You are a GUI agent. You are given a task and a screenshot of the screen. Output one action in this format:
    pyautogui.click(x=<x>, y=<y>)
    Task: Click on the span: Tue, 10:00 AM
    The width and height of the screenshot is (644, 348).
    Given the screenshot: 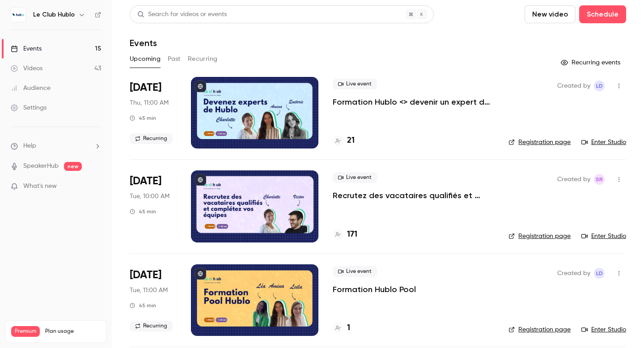 What is the action you would take?
    pyautogui.click(x=150, y=197)
    